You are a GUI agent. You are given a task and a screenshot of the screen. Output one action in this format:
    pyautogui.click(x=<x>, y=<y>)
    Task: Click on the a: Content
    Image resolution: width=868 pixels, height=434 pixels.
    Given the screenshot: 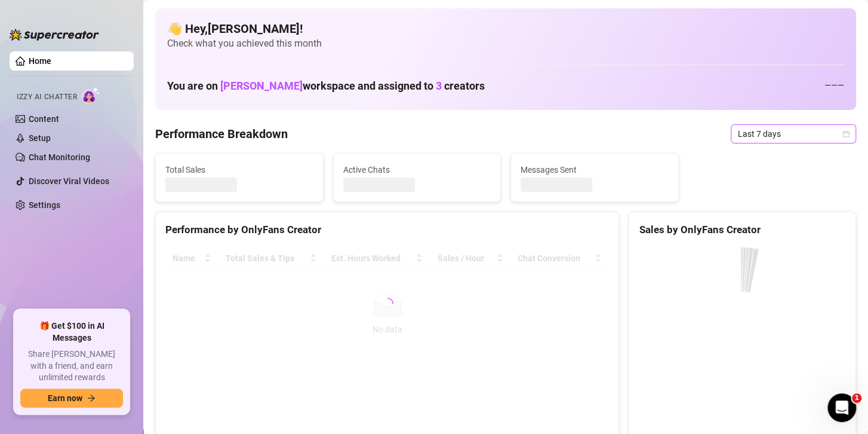 What is the action you would take?
    pyautogui.click(x=44, y=119)
    